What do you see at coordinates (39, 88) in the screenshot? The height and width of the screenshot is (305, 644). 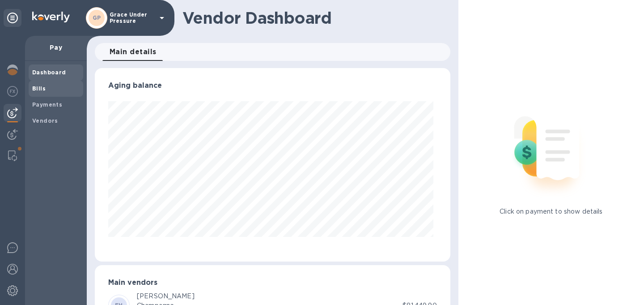 I see `b: Bills` at bounding box center [39, 88].